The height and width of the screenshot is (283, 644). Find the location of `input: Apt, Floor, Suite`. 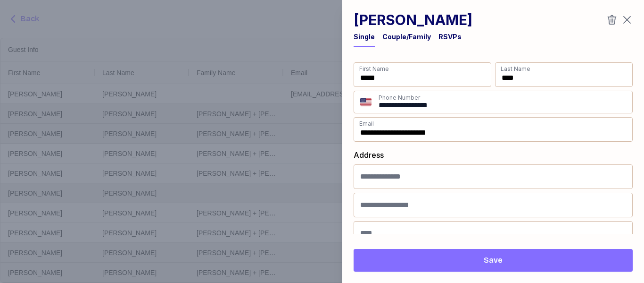

input: Apt, Floor, Suite is located at coordinates (493, 205).